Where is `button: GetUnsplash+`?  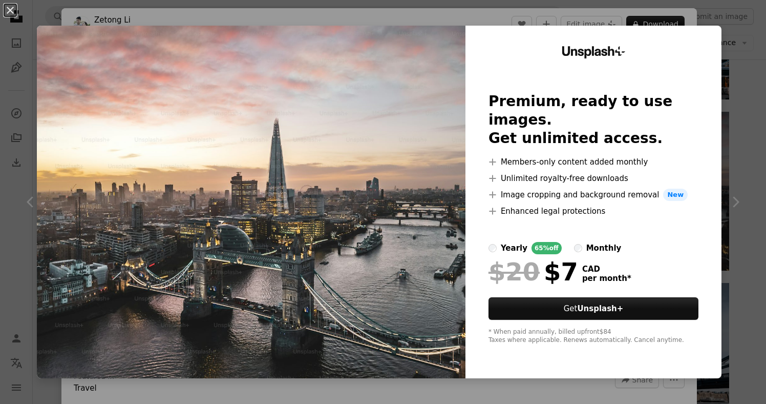 button: GetUnsplash+ is located at coordinates (594, 308).